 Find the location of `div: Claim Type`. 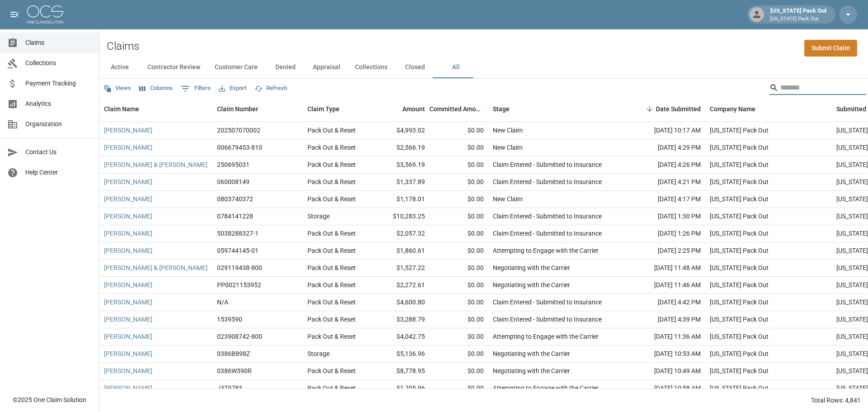

div: Claim Type is located at coordinates (323, 109).